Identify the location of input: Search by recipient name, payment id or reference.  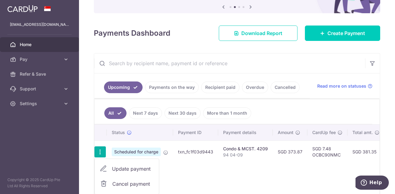
(229, 63).